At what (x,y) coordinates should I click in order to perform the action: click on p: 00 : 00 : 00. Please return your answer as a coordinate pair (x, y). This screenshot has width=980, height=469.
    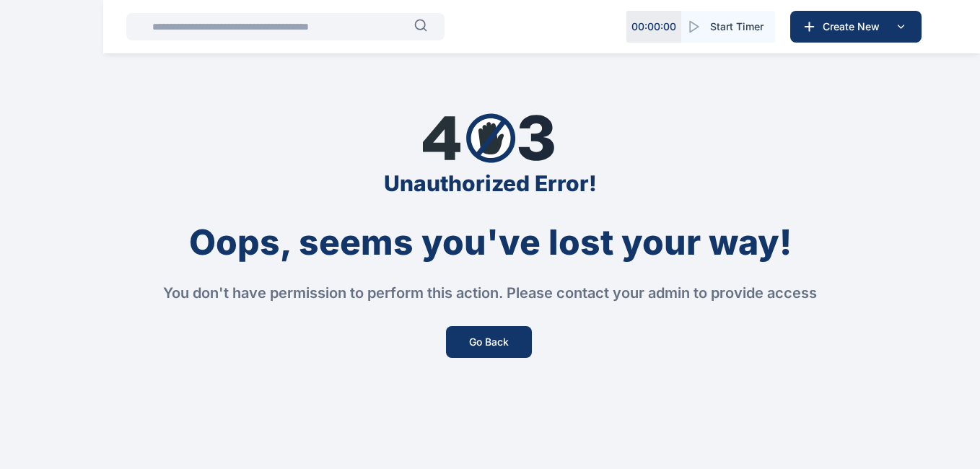
    Looking at the image, I should click on (654, 27).